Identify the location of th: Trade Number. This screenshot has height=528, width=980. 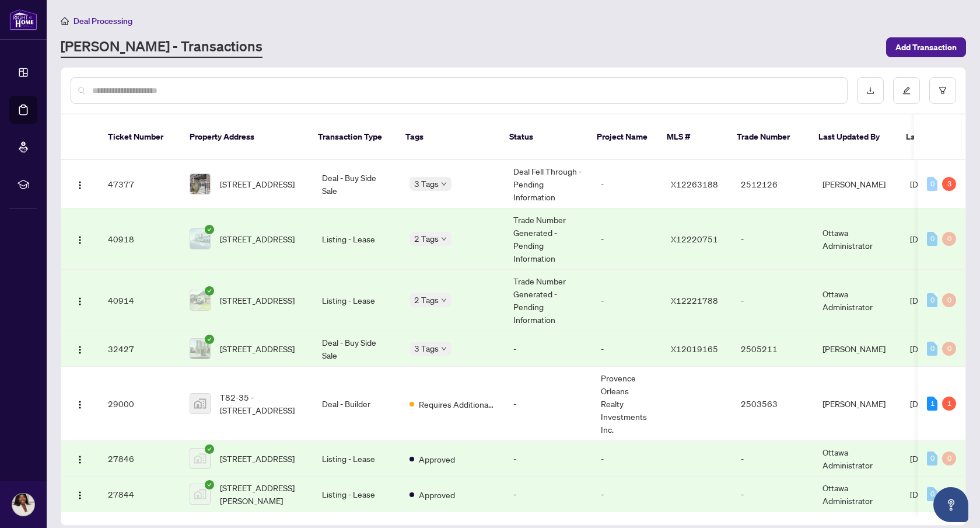
(768, 137).